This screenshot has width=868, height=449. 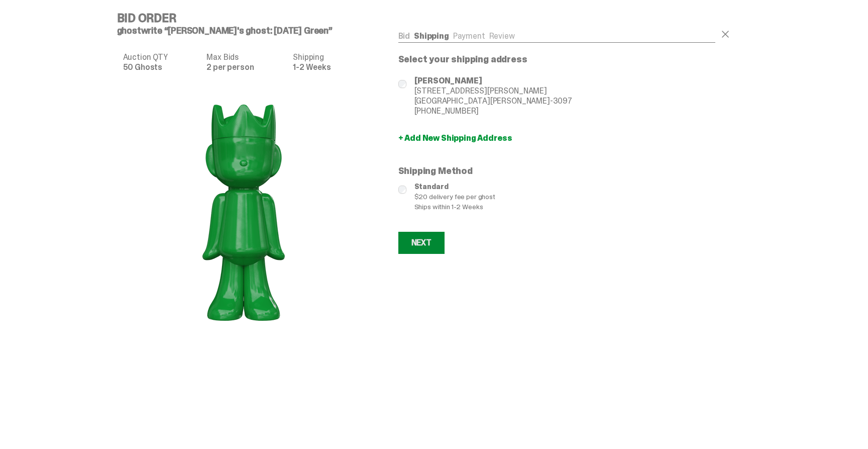 What do you see at coordinates (247, 67) in the screenshot?
I see `dd: 2 per person` at bounding box center [247, 67].